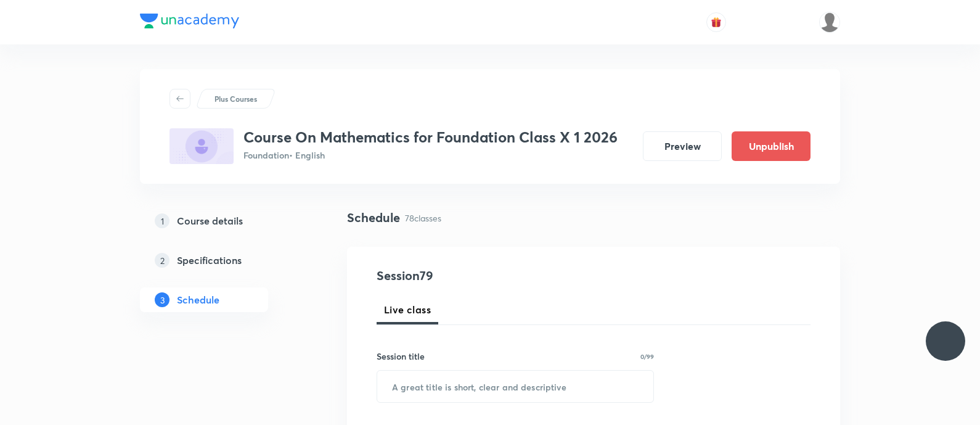 The image size is (980, 425). I want to click on h3: Course On Mathematics for Foundation Class X 1 2026, so click(431, 137).